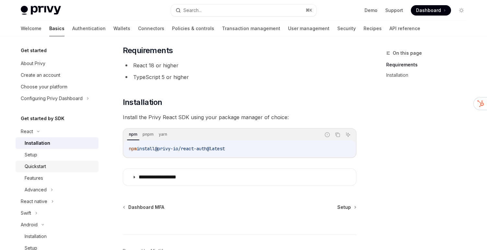 The image size is (487, 250). Describe the element at coordinates (151, 29) in the screenshot. I see `a: Connectors` at that location.